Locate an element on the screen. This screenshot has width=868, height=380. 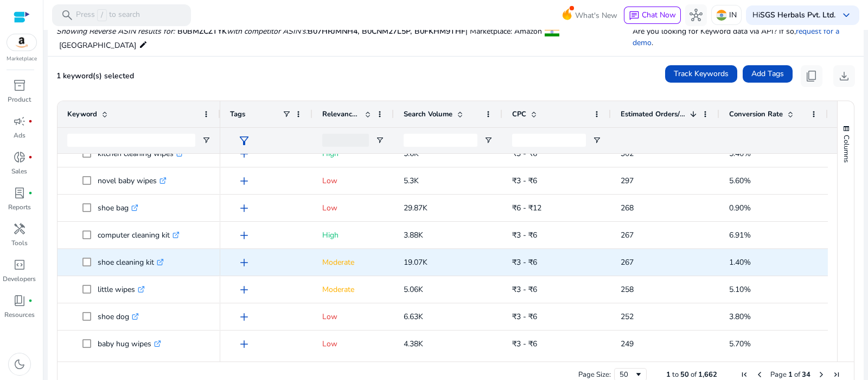
p: little wipes is located at coordinates (121, 289).